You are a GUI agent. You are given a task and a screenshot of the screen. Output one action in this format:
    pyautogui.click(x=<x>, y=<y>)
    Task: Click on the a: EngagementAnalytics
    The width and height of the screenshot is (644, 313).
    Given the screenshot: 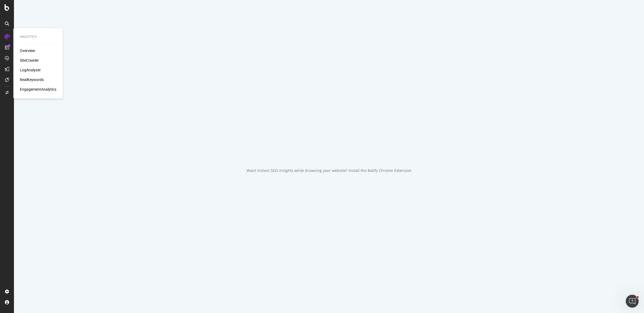 What is the action you would take?
    pyautogui.click(x=38, y=90)
    